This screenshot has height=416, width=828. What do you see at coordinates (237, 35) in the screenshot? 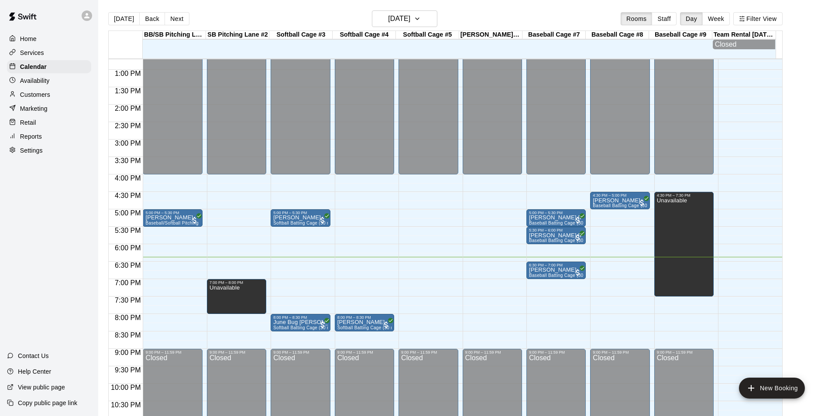
I see `div: SB Pitching Lane #2` at bounding box center [237, 35].